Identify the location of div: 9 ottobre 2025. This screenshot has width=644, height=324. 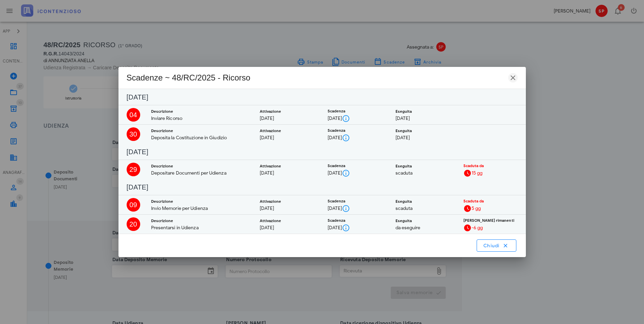
(133, 205).